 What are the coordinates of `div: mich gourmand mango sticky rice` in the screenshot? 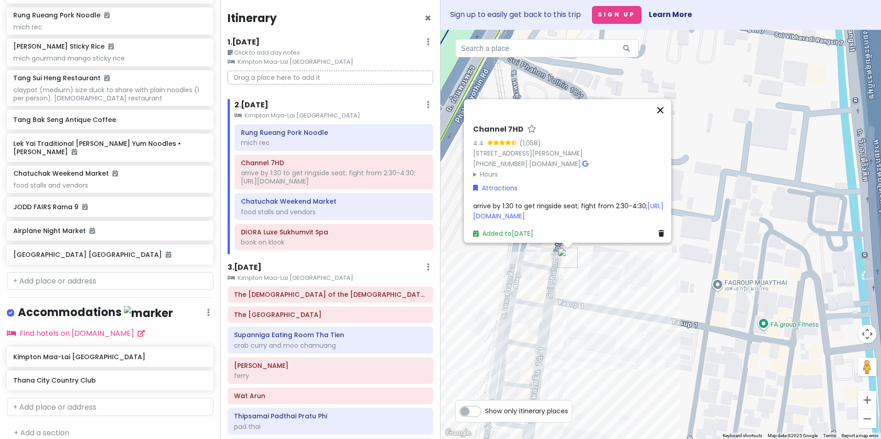 It's located at (110, 58).